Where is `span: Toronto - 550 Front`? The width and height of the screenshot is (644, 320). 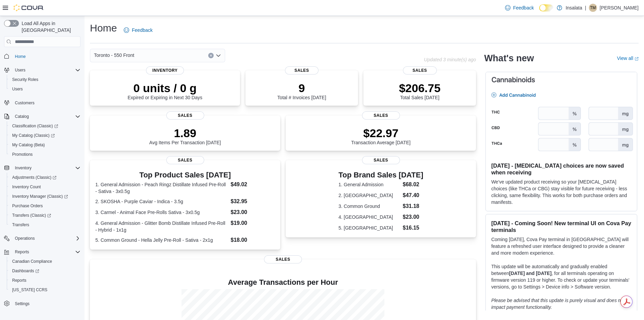
span: Toronto - 550 Front is located at coordinates (114, 55).